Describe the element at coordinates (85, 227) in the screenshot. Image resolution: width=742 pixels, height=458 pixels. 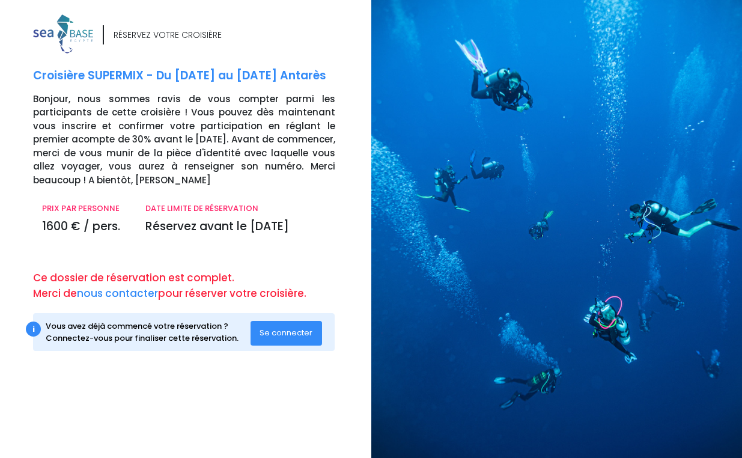
I see `p: 1600 € / pers.` at that location.